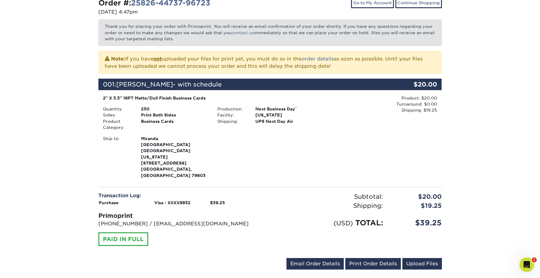 This screenshot has height=278, width=540. I want to click on div: $19.25, so click(417, 205).